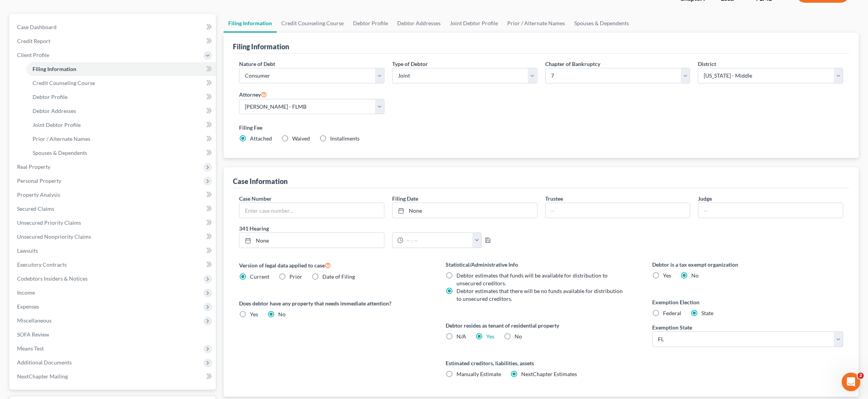 The height and width of the screenshot is (399, 868). I want to click on span: Manually Estimate, so click(479, 373).